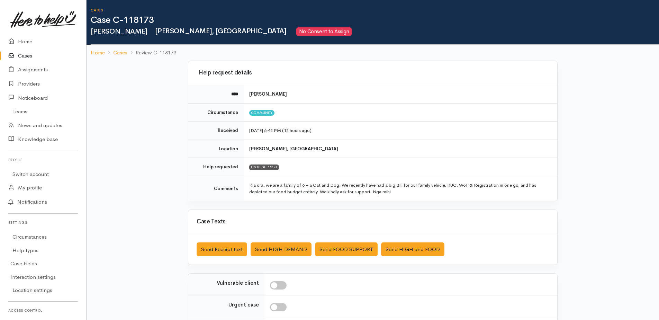 This screenshot has width=659, height=320. Describe the element at coordinates (375, 20) in the screenshot. I see `h1: Case C-118173` at that location.